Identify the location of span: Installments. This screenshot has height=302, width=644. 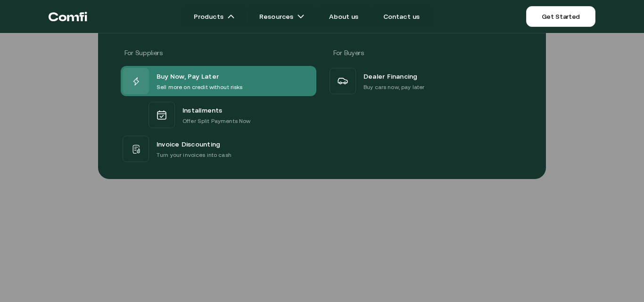
(202, 110).